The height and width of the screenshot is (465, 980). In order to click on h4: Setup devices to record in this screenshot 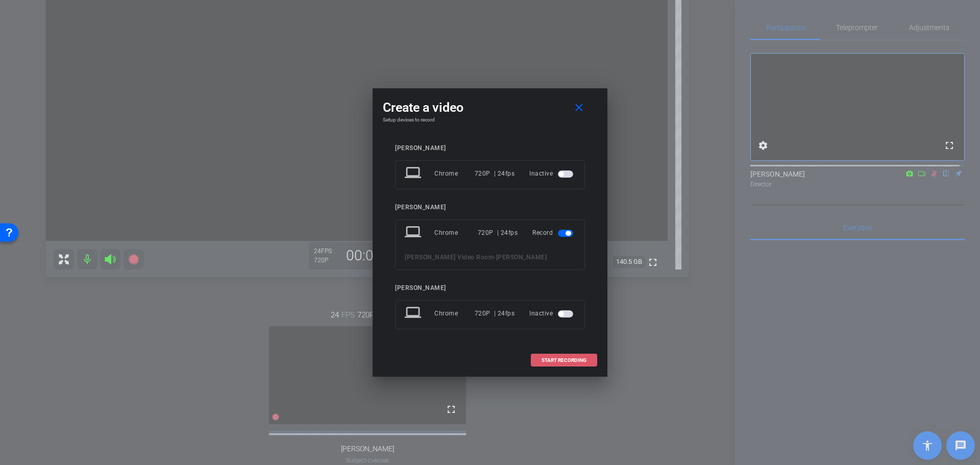, I will do `click(490, 120)`.